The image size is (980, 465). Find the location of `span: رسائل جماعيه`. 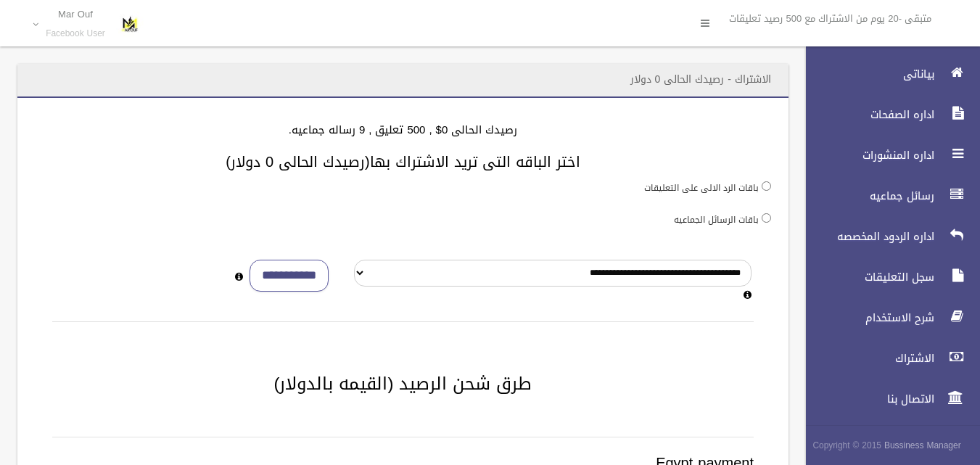

span: رسائل جماعيه is located at coordinates (866, 196).